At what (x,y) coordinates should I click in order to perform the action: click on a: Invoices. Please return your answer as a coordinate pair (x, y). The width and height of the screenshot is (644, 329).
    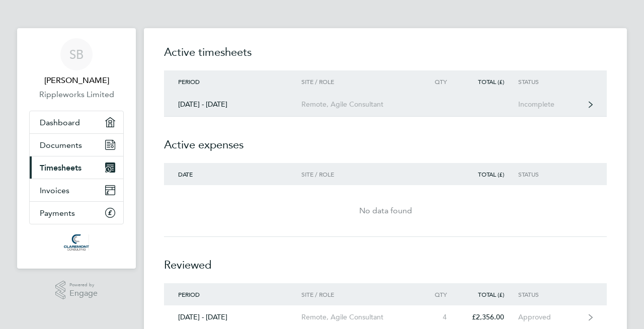
    Looking at the image, I should click on (76, 191).